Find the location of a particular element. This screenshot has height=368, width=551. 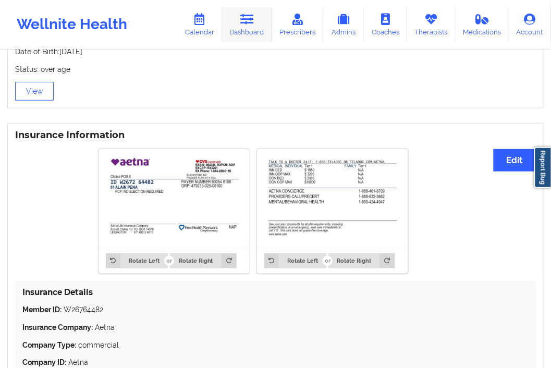

a: Coaches is located at coordinates (386, 25).